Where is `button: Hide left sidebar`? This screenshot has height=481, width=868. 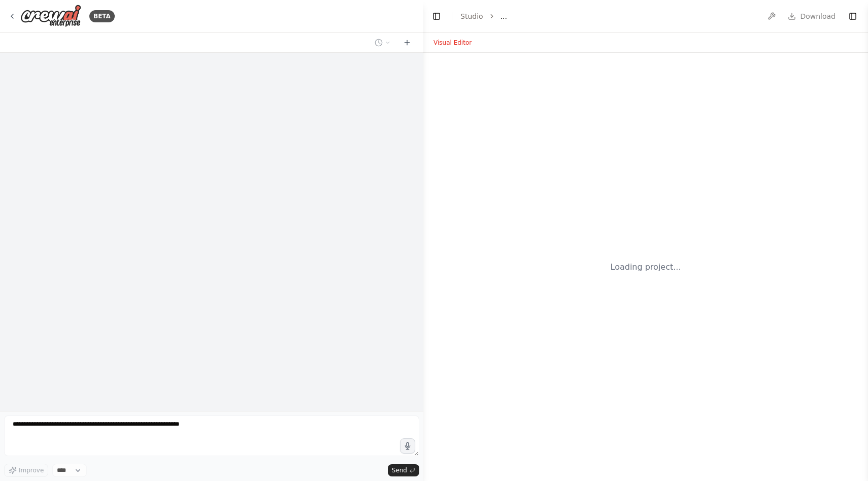 button: Hide left sidebar is located at coordinates (437, 16).